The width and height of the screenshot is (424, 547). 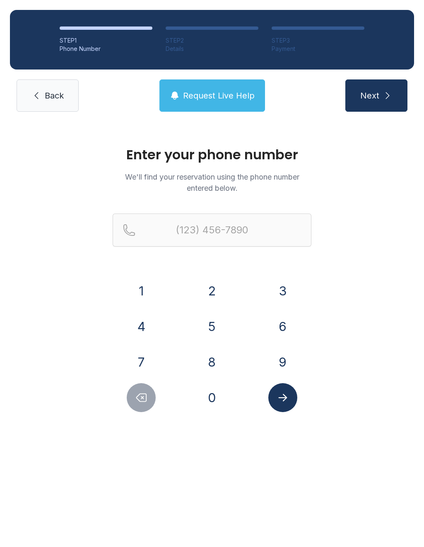 What do you see at coordinates (283, 362) in the screenshot?
I see `button: 9` at bounding box center [283, 362].